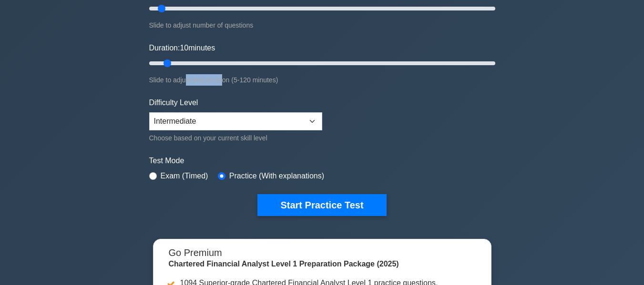 This screenshot has height=285, width=644. Describe the element at coordinates (322, 161) in the screenshot. I see `label: Test Mode` at that location.